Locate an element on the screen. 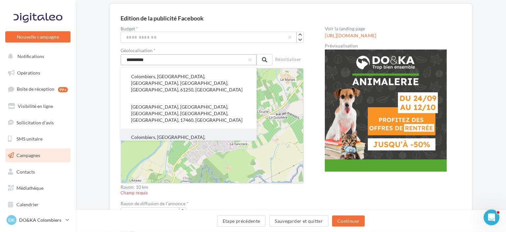 The width and height of the screenshot is (506, 232). span: Notifications is located at coordinates (31, 56).